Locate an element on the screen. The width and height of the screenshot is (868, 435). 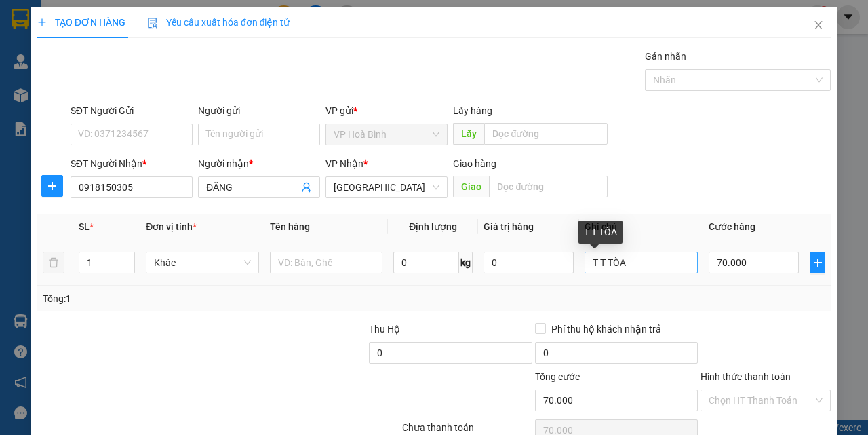
label: Gán nhãn is located at coordinates (665, 56).